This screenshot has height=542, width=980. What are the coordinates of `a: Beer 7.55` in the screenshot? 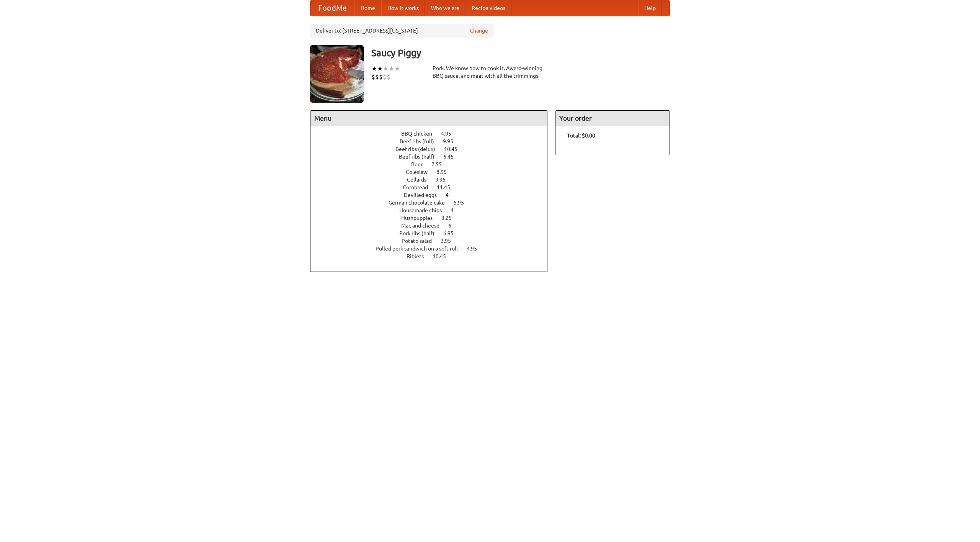 It's located at (434, 164).